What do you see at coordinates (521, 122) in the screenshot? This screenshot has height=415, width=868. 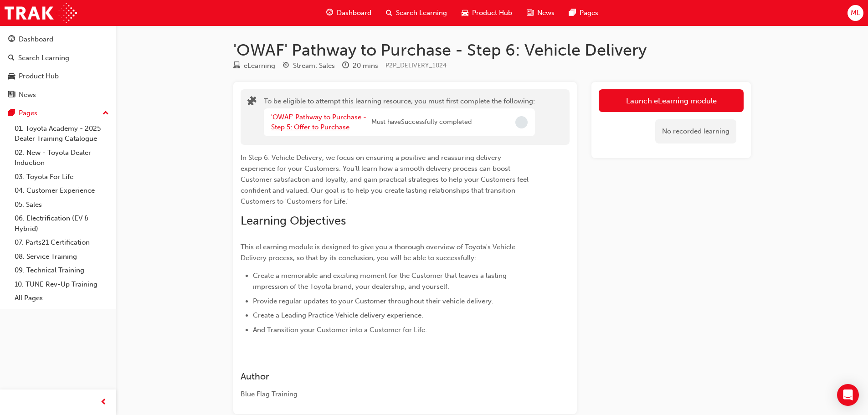 I see `span: Incomplete` at bounding box center [521, 122].